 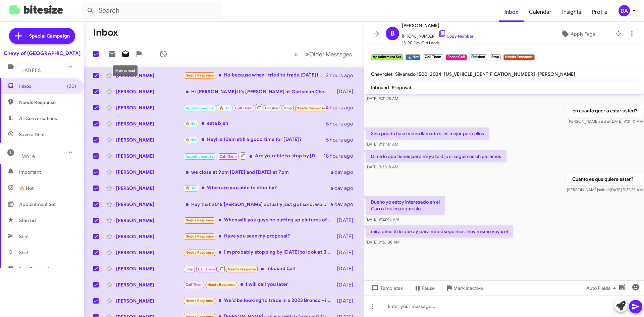 What do you see at coordinates (433, 57) in the screenshot?
I see `small: Call Them` at bounding box center [433, 57].